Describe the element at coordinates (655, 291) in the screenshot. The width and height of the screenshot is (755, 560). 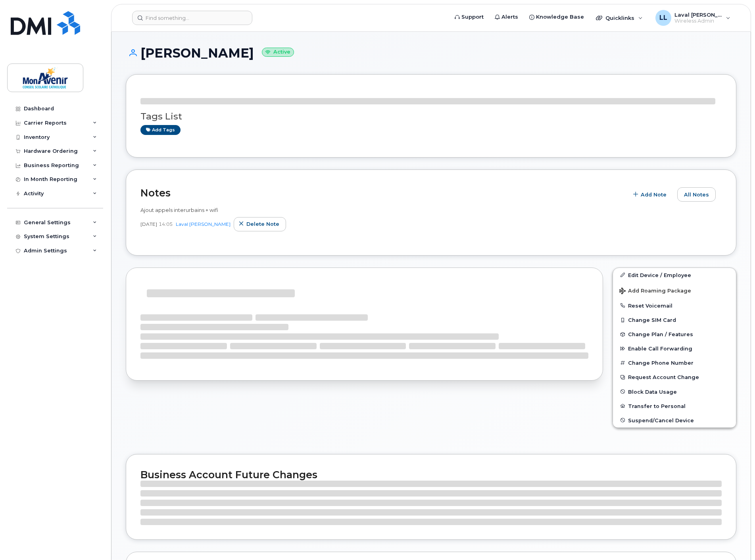
I see `span: Add Roaming Package` at that location.